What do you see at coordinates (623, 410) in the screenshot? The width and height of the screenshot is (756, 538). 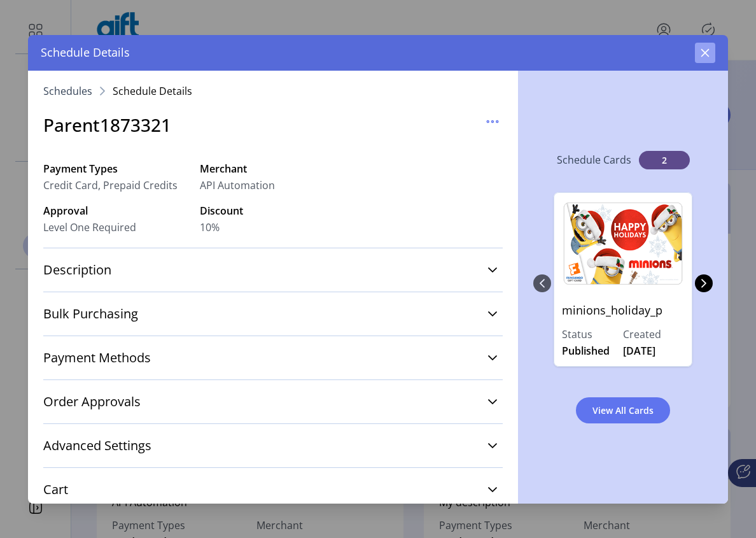 I see `button: View All Cards` at bounding box center [623, 410].